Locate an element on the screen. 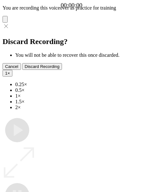 The width and height of the screenshot is (143, 192). p: You are recording this voiceover as practice for training is located at coordinates (72, 8).